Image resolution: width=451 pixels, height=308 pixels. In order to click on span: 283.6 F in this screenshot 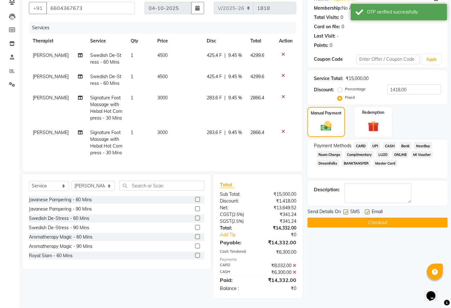, I will do `click(214, 98)`.